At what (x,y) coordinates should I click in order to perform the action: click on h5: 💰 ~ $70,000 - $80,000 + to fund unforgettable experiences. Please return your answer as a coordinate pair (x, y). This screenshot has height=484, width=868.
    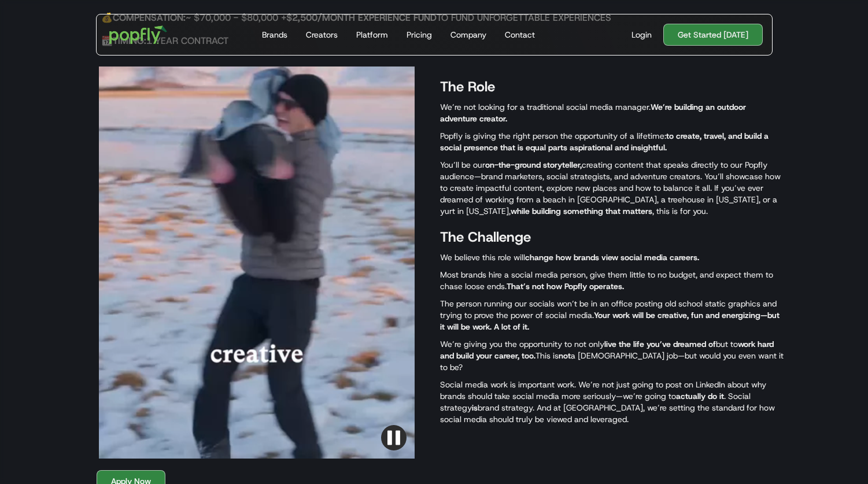
    Looking at the image, I should click on (365, 18).